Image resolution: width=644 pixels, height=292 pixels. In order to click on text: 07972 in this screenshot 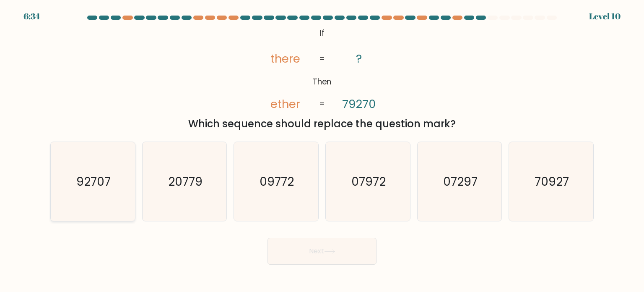, I will do `click(369, 181)`.